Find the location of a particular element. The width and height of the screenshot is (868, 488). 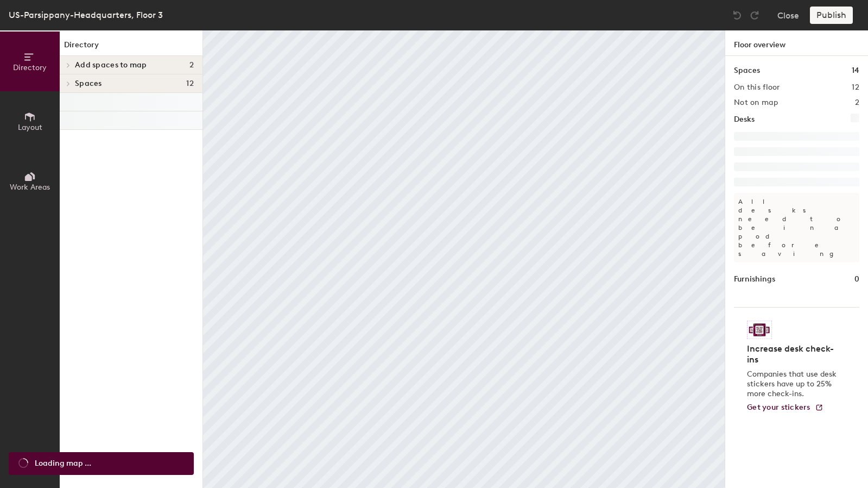

span: Add spaces to map is located at coordinates (111, 65).